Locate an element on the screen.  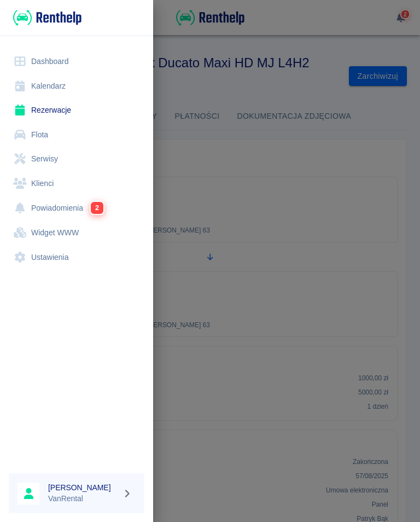
a: Renthelp logo is located at coordinates (45, 18).